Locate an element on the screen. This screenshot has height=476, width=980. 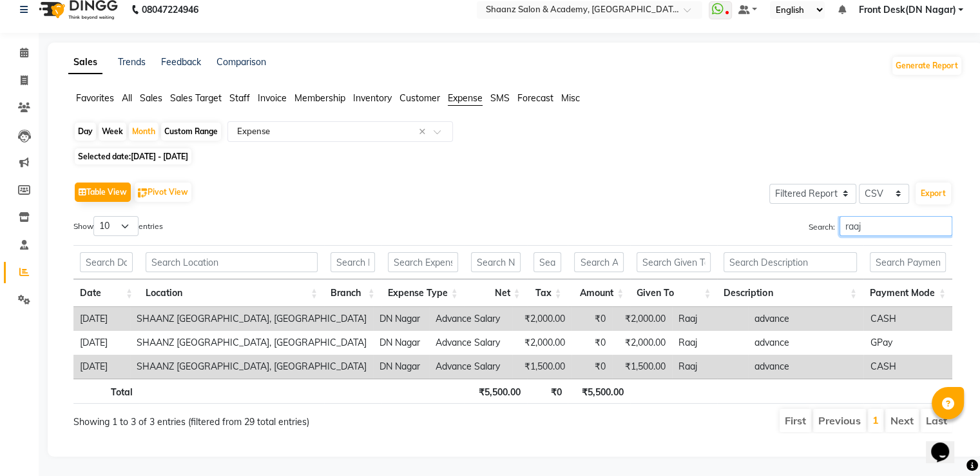
input: Search Amount is located at coordinates (598, 262).